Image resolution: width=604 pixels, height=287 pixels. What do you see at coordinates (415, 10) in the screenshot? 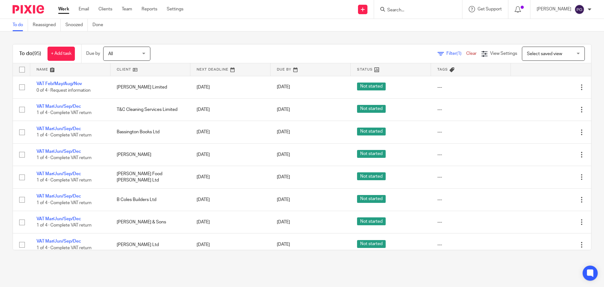
I see `input: Search` at bounding box center [415, 10].